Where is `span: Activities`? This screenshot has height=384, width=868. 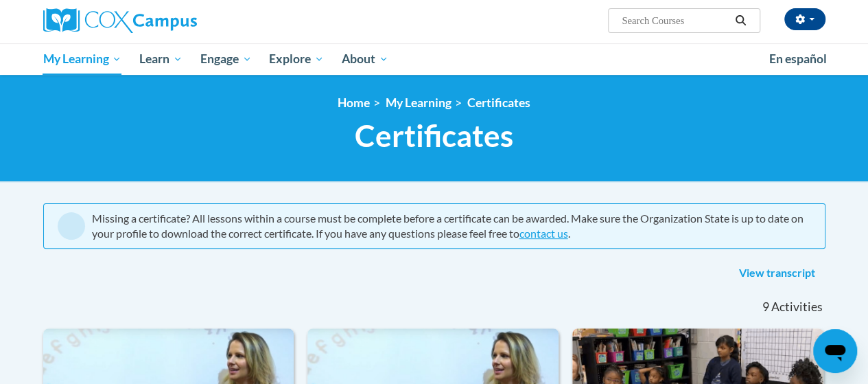
span: Activities is located at coordinates (797, 307).